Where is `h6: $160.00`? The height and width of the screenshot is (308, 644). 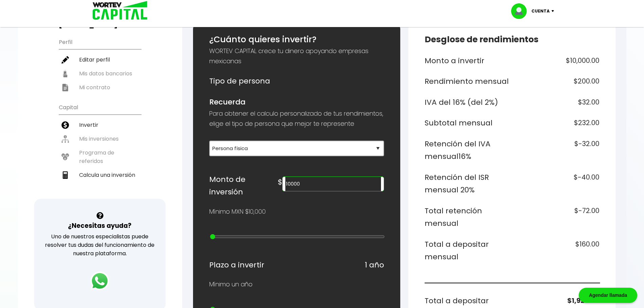 h6: $160.00 is located at coordinates (557, 250).